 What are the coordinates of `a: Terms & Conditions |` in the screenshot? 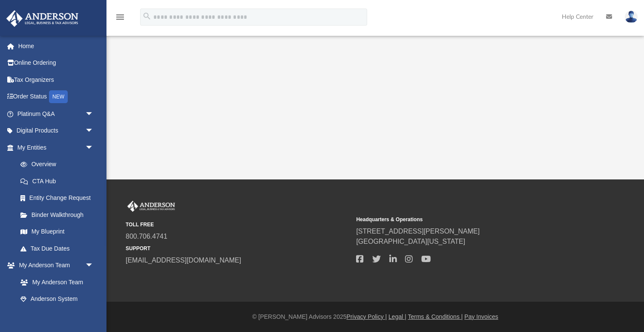 It's located at (435, 316).